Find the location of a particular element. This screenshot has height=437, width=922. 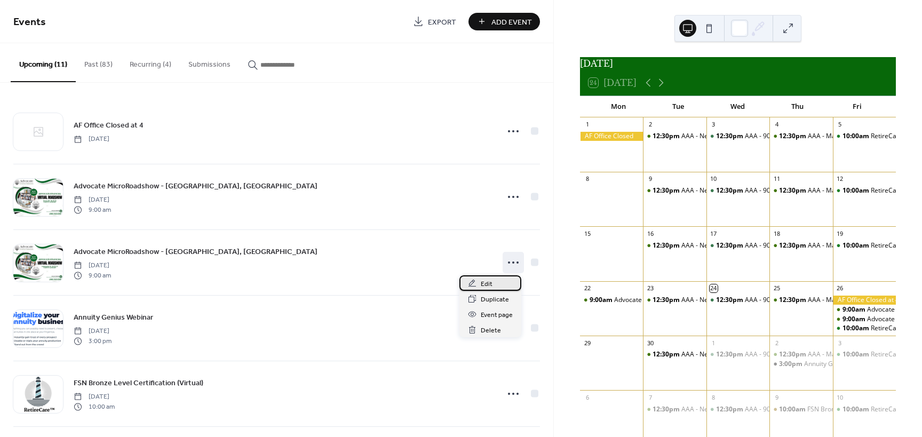

div: 15 is located at coordinates (587, 233).